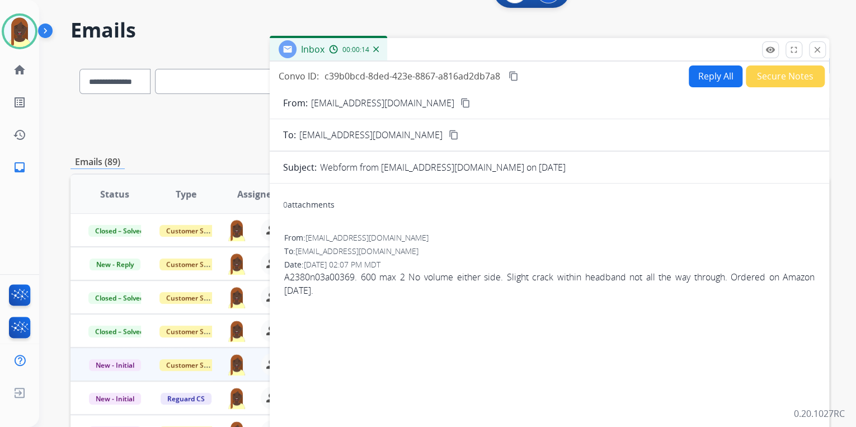 The image size is (856, 427). I want to click on p: Subject:, so click(300, 167).